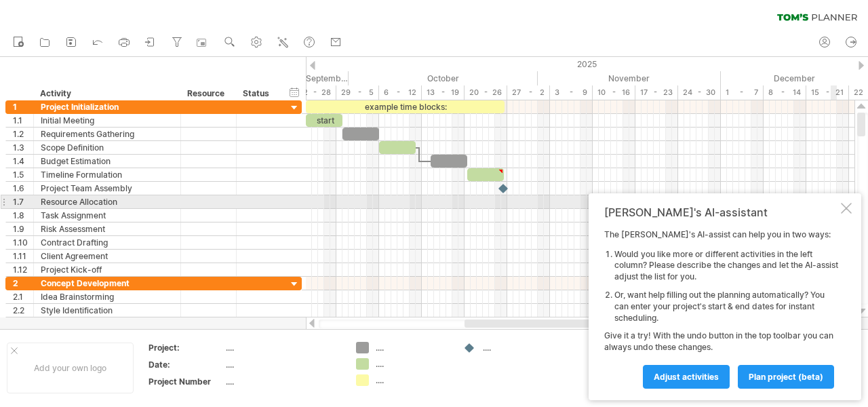 Image resolution: width=868 pixels, height=407 pixels. Describe the element at coordinates (108, 107) in the screenshot. I see `div: Project Initialization` at that location.